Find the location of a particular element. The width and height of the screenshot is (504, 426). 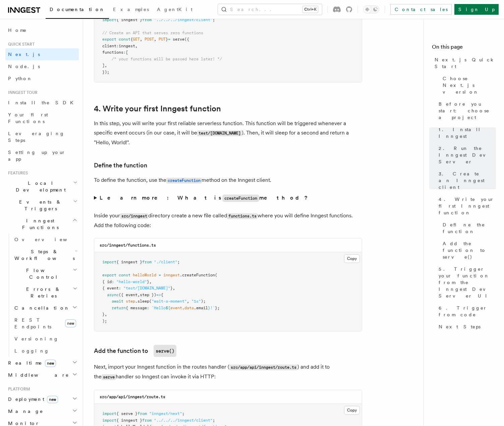

span: PUT is located at coordinates (162, 39).